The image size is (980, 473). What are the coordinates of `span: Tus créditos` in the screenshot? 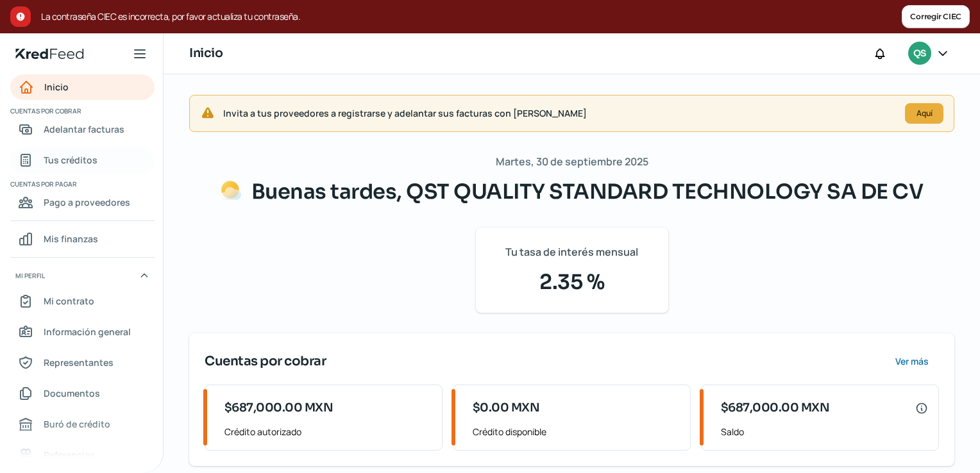 It's located at (71, 159).